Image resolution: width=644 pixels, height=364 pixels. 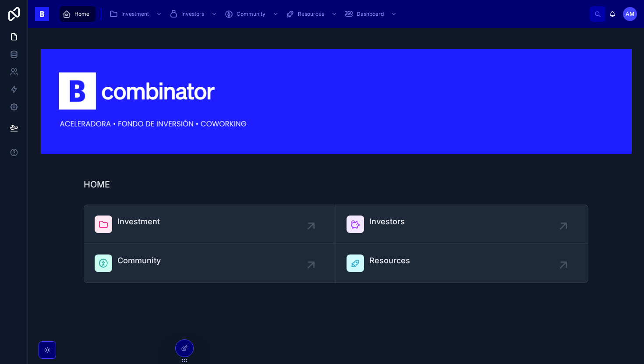 I want to click on img: App logo, so click(x=42, y=14).